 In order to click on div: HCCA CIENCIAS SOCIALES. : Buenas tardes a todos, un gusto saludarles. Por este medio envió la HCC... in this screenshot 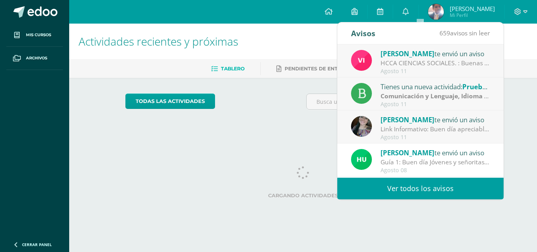, I will do `click(435, 63)`.